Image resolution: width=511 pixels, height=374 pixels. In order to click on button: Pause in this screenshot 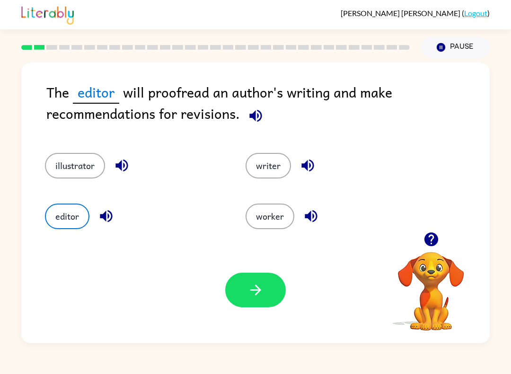, I will do `click(456, 47)`.